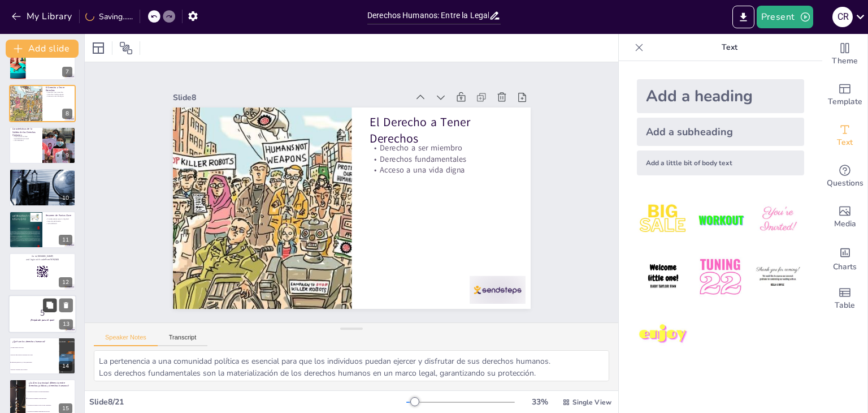 This screenshot has width=868, height=413. I want to click on img: 7.jpeg, so click(663, 334).